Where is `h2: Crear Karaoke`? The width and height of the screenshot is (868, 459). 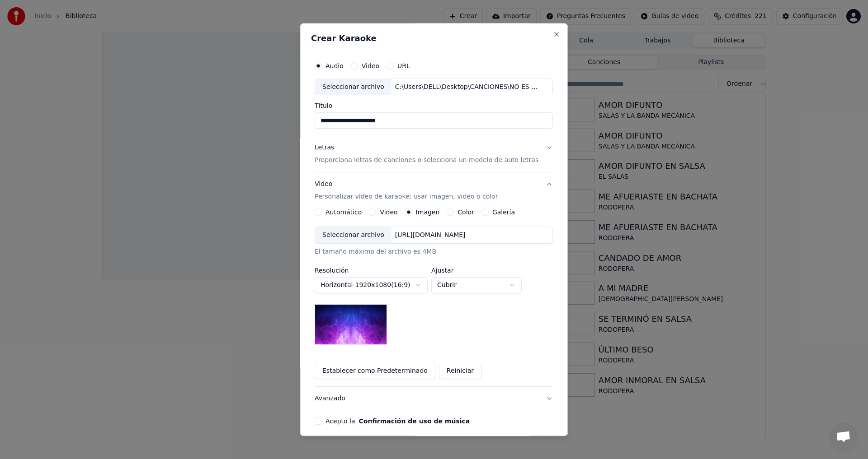 h2: Crear Karaoke is located at coordinates (433, 38).